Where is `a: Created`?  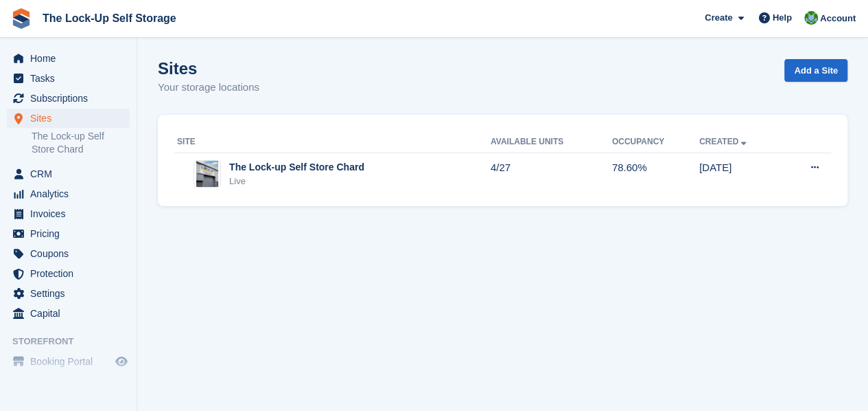
a: Created is located at coordinates (724, 141).